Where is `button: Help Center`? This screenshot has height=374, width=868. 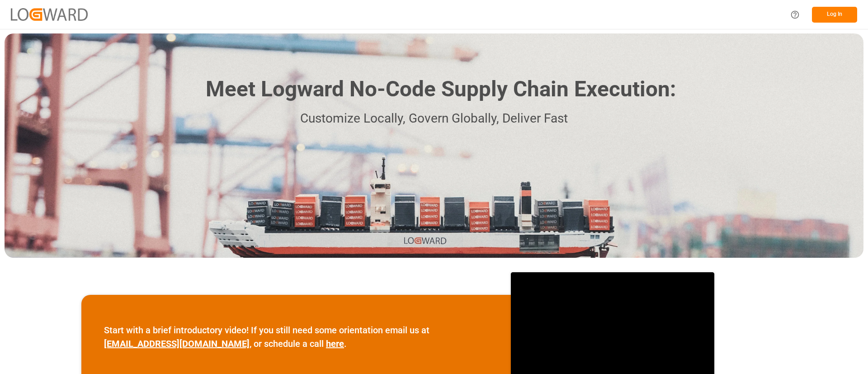
button: Help Center is located at coordinates (795, 14).